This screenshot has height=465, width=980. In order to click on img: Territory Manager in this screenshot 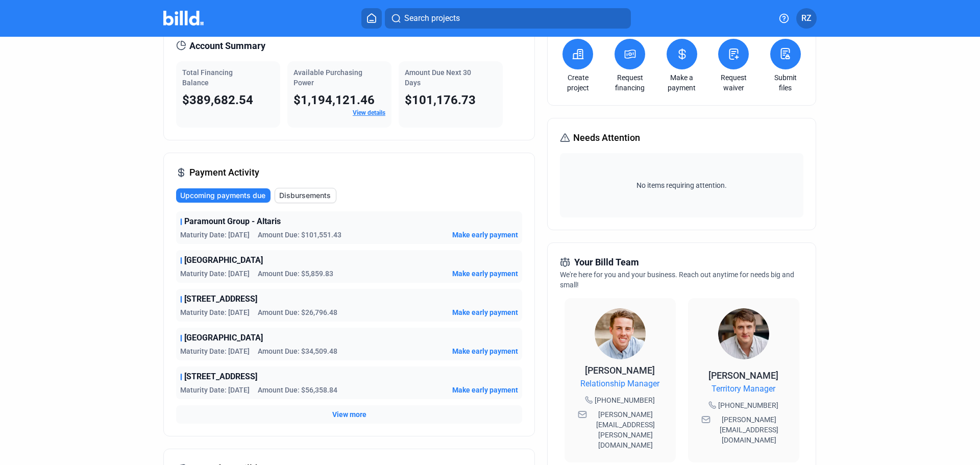, I will do `click(744, 334)`.